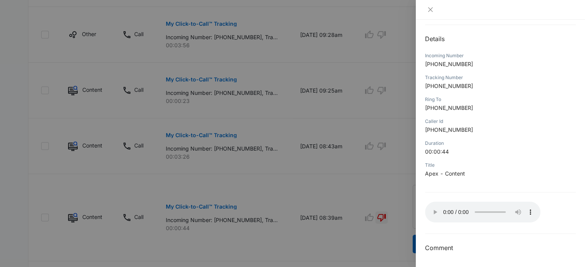 The height and width of the screenshot is (267, 585). What do you see at coordinates (445, 173) in the screenshot?
I see `span: Apex - Content` at bounding box center [445, 173].